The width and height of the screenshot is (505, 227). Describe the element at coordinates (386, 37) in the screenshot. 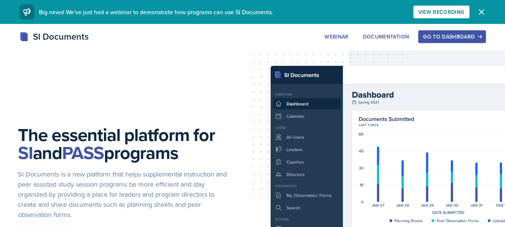

I see `div: Documentation` at that location.